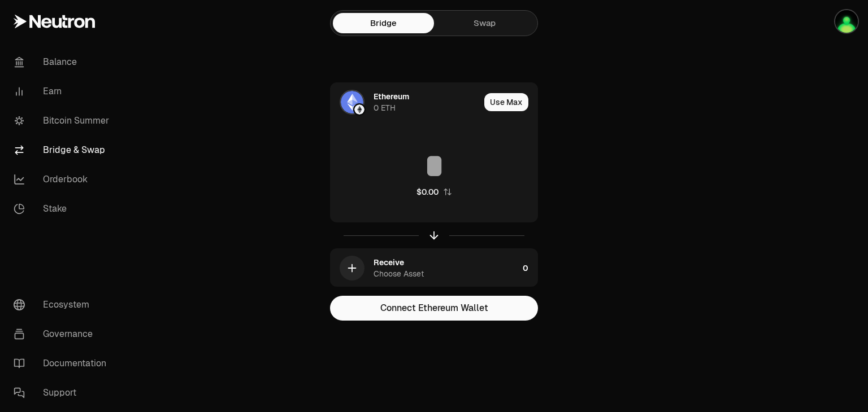  I want to click on a: Documentation, so click(64, 364).